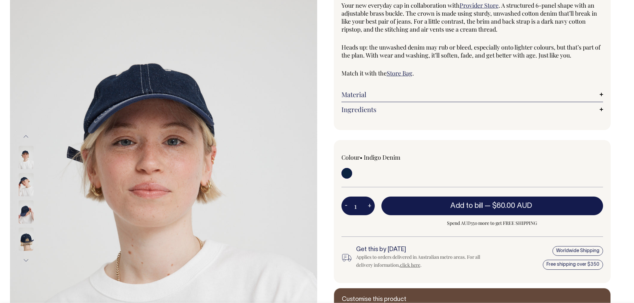  Describe the element at coordinates (469, 17) in the screenshot. I see `span: . A structured 6-panel shape with an adjustable brass buckle. The crown is made using sturdy, unw...` at that location.